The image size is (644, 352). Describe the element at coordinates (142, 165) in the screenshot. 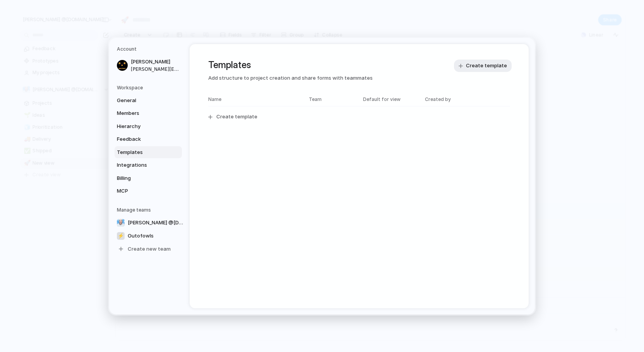

I see `span: Integrations` at that location.